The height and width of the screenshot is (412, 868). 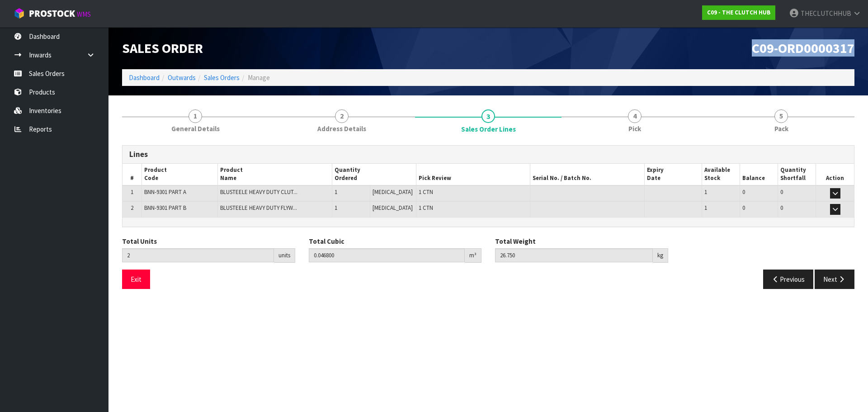 What do you see at coordinates (387, 255) in the screenshot?
I see `input: Total Cubic` at bounding box center [387, 255].